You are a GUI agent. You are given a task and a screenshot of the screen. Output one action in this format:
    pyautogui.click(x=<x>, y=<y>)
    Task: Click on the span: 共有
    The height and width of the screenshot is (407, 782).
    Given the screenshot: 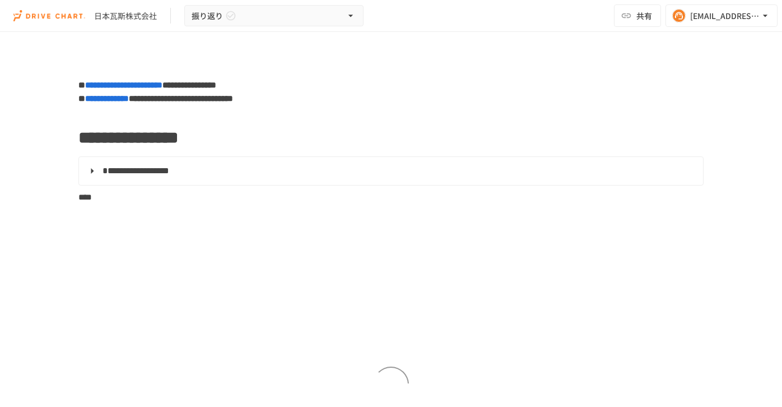 What is the action you would take?
    pyautogui.click(x=644, y=16)
    